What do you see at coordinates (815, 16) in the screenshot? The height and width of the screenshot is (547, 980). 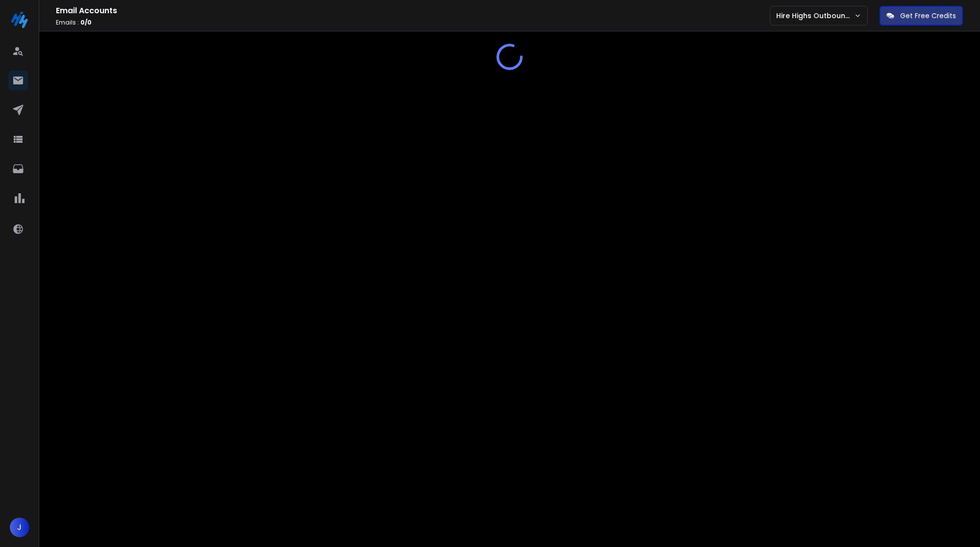 I see `p: Hire Highs Outbound Engine` at bounding box center [815, 16].